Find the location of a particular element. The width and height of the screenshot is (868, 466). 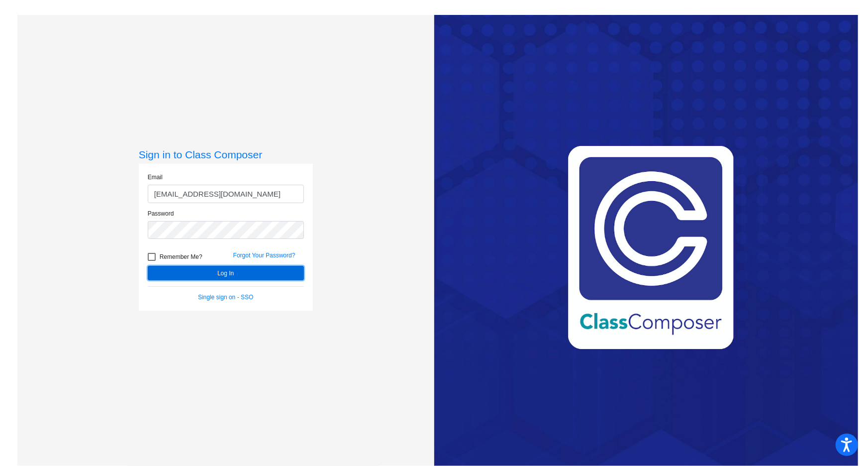

h3: Sign in to Class Composer is located at coordinates (226, 154).